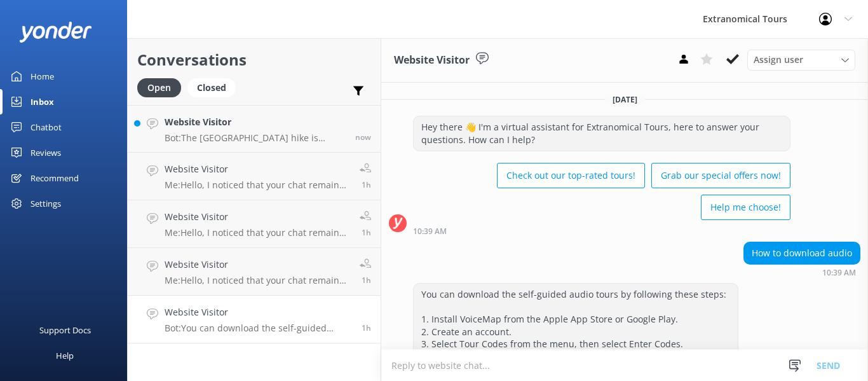 The width and height of the screenshot is (868, 381). Describe the element at coordinates (801, 60) in the screenshot. I see `div: Assign User` at that location.